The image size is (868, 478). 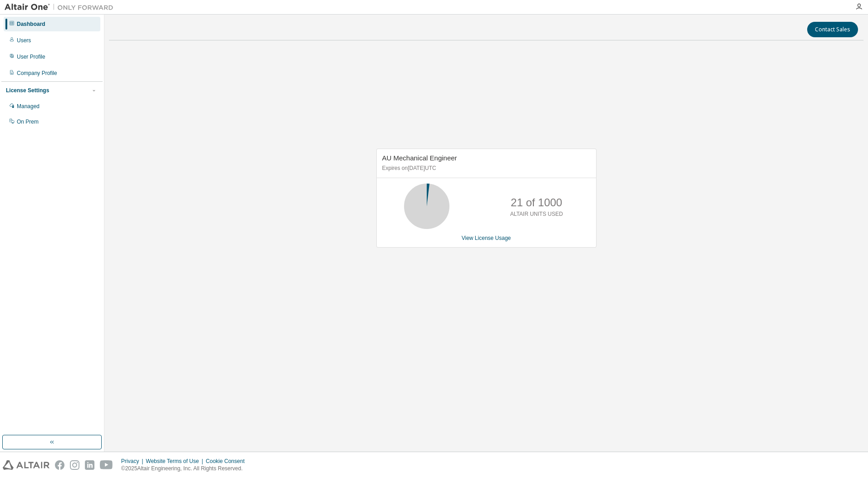 I want to click on div: Privacy, so click(x=134, y=461).